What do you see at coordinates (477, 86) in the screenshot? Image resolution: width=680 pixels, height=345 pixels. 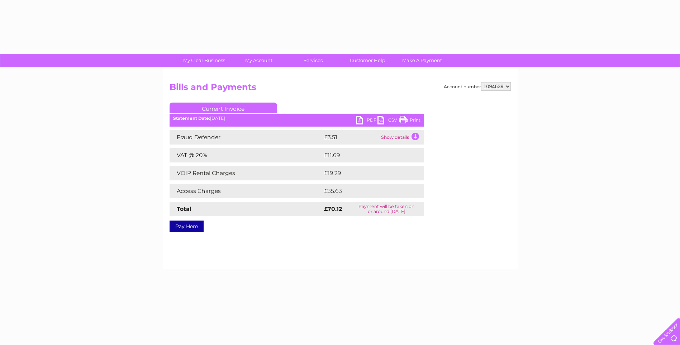 I see `div: Account number` at bounding box center [477, 86].